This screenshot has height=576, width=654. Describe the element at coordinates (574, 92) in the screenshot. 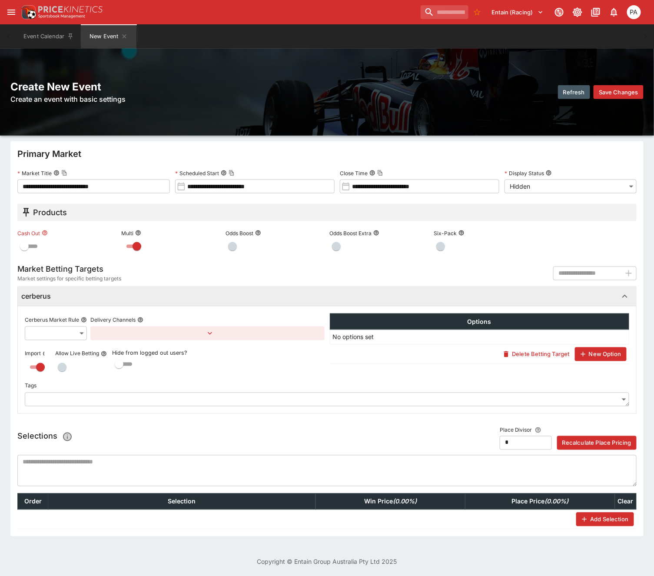

I see `button: Refresh` at that location.